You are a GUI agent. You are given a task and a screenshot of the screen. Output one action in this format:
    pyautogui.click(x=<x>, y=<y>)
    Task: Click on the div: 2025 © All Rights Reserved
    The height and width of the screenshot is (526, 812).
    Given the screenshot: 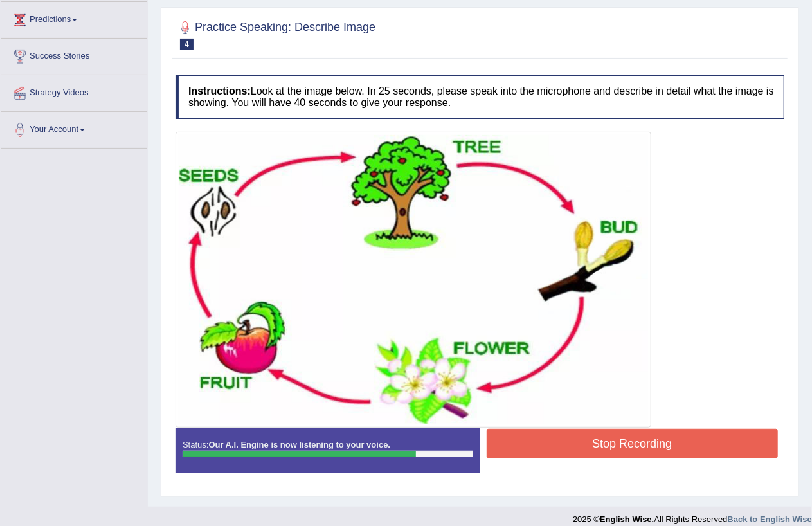 What is the action you would take?
    pyautogui.click(x=692, y=515)
    